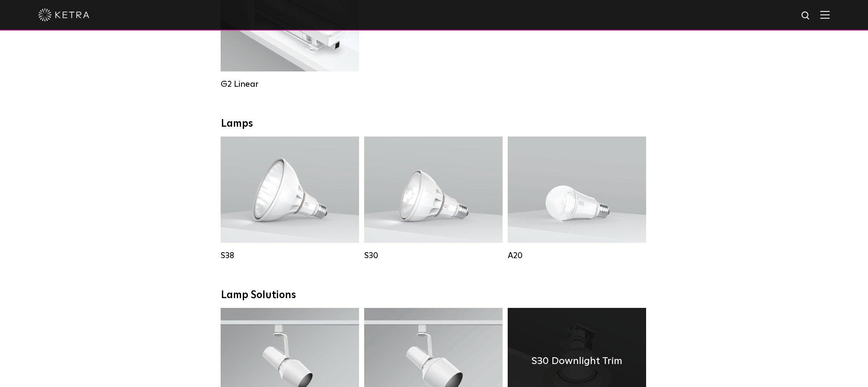  I want to click on div: Lamps, so click(434, 124).